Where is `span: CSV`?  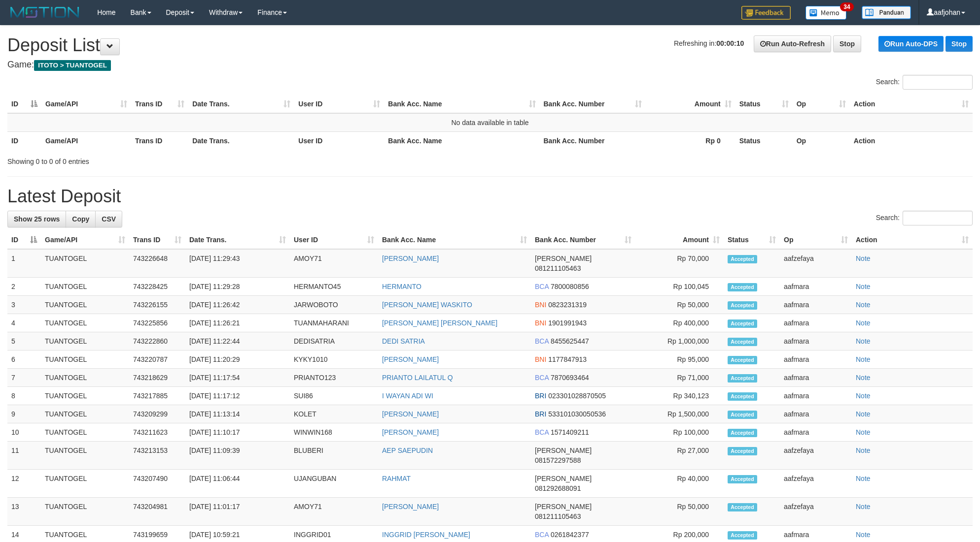 span: CSV is located at coordinates (109, 219).